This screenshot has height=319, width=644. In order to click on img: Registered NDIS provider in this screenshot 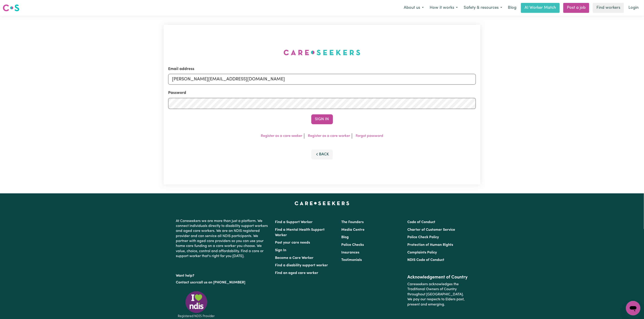, I will do `click(196, 304)`.